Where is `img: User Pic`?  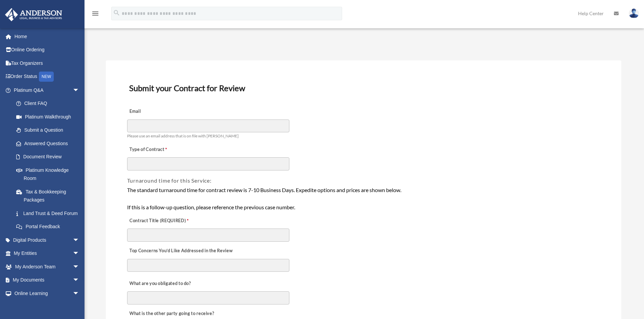
img: User Pic is located at coordinates (634, 13).